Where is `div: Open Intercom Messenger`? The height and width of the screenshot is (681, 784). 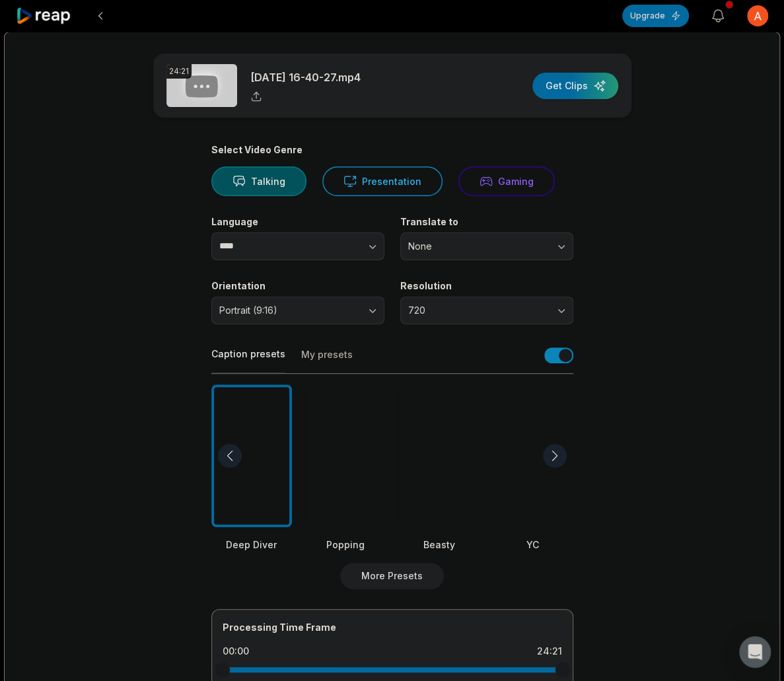
div: Open Intercom Messenger is located at coordinates (755, 652).